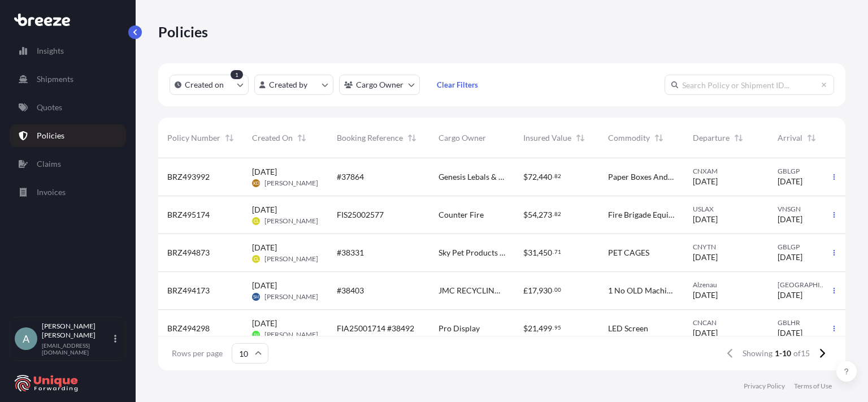 The image size is (868, 402). Describe the element at coordinates (188, 291) in the screenshot. I see `span: BRZ494173` at that location.